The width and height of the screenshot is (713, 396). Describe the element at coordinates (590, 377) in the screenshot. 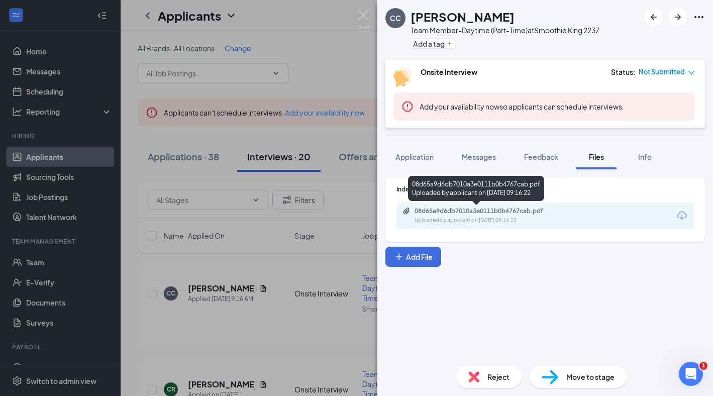

I see `span: Move to stage` at that location.